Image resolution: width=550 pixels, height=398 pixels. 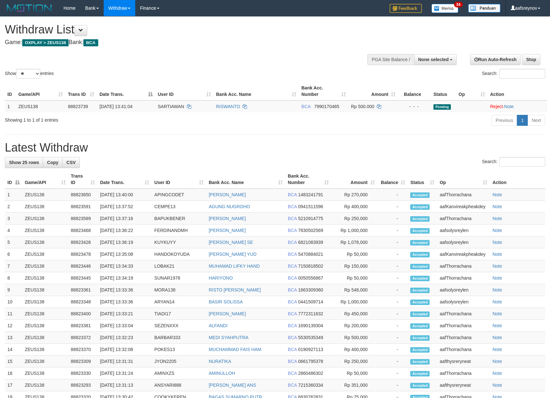 What do you see at coordinates (179, 314) in the screenshot?
I see `td: TIADI17` at bounding box center [179, 314].